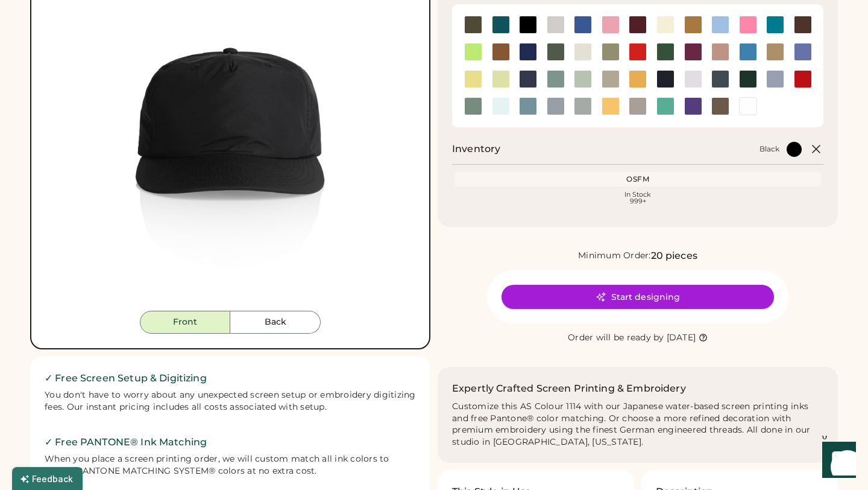  Describe the element at coordinates (637, 197) in the screenshot. I see `div: In Stock 999+` at that location.